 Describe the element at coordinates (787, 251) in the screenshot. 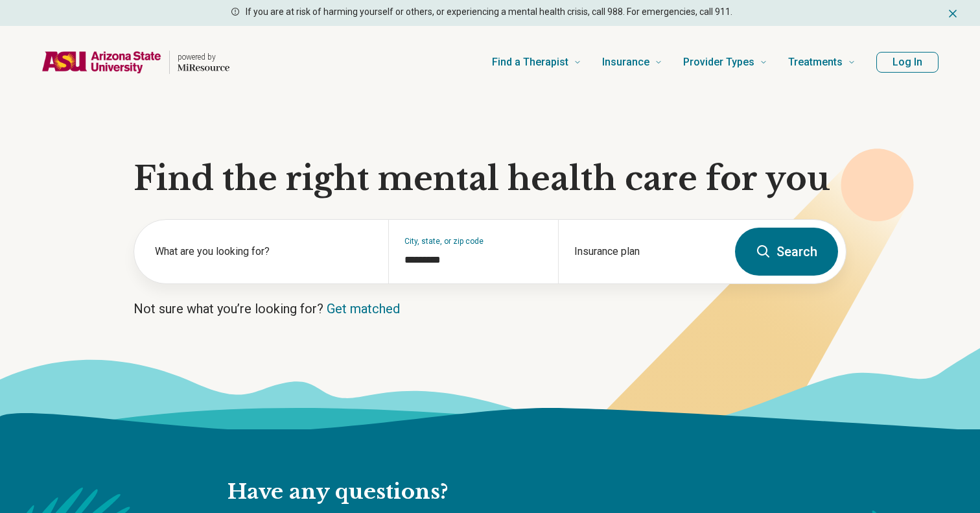

I see `button: Search` at that location.